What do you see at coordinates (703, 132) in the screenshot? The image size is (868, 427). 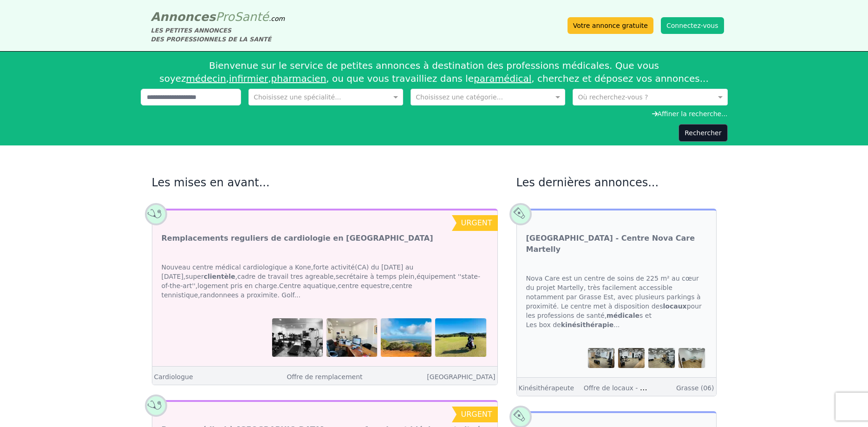 I see `button: Rechercher` at bounding box center [703, 132].